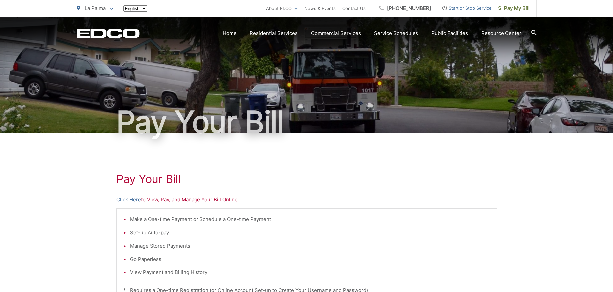  What do you see at coordinates (282, 8) in the screenshot?
I see `a: About EDCO` at bounding box center [282, 8].